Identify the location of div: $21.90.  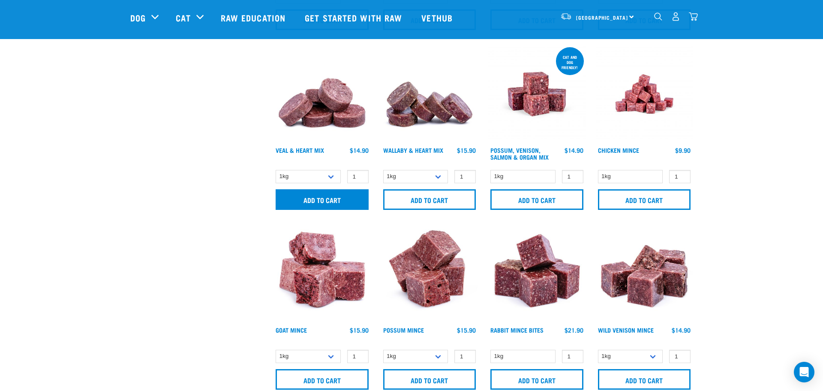
(574, 330).